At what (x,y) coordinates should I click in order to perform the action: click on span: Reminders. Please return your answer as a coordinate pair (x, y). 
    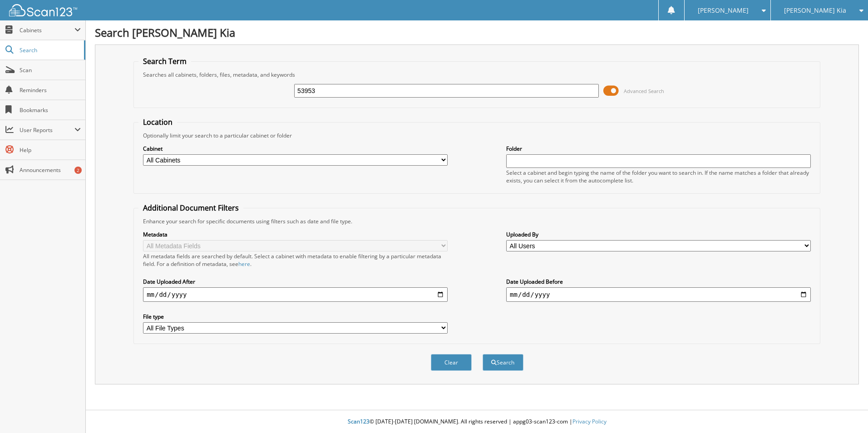
    Looking at the image, I should click on (50, 90).